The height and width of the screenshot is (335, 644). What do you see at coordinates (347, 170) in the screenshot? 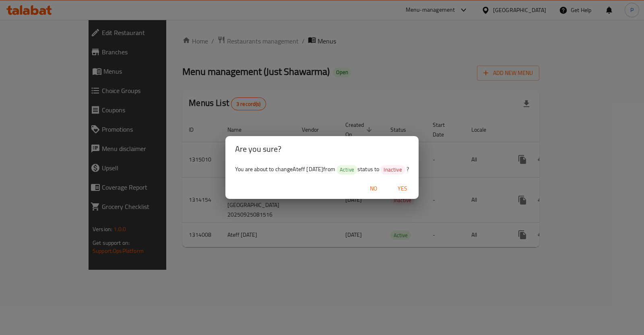
I see `div: Active` at bounding box center [347, 170].